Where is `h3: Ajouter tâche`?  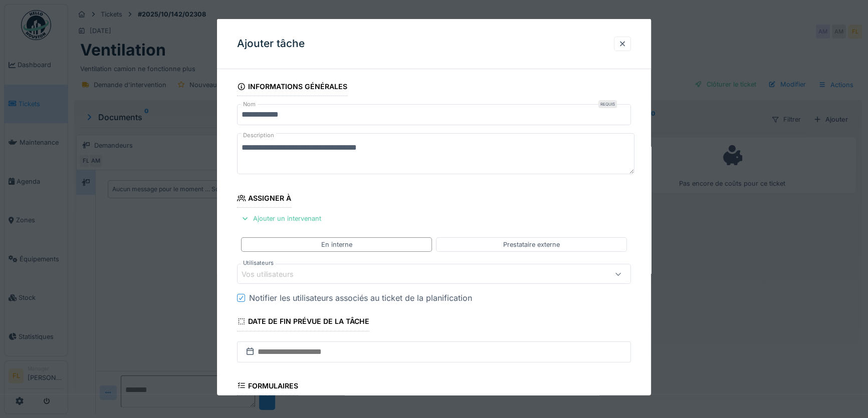
h3: Ajouter tâche is located at coordinates (270, 44).